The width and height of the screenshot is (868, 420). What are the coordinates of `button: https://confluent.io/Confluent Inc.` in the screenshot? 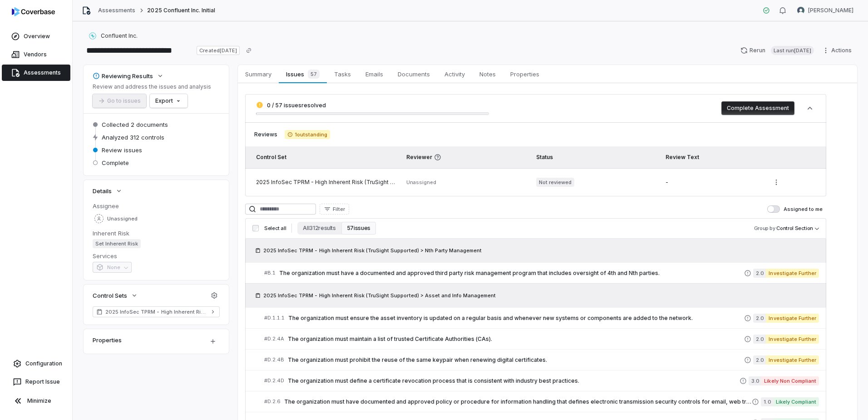 It's located at (113, 36).